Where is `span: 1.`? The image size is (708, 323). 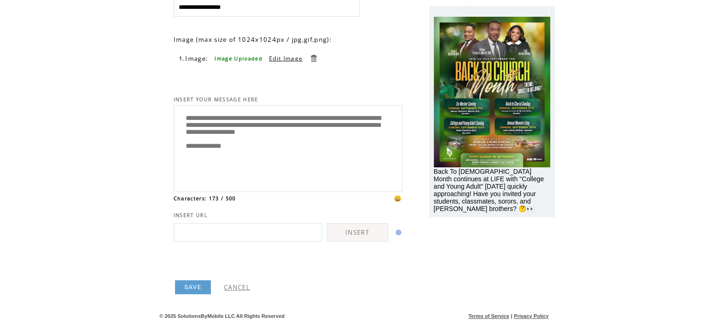
span: 1. is located at coordinates (182, 59).